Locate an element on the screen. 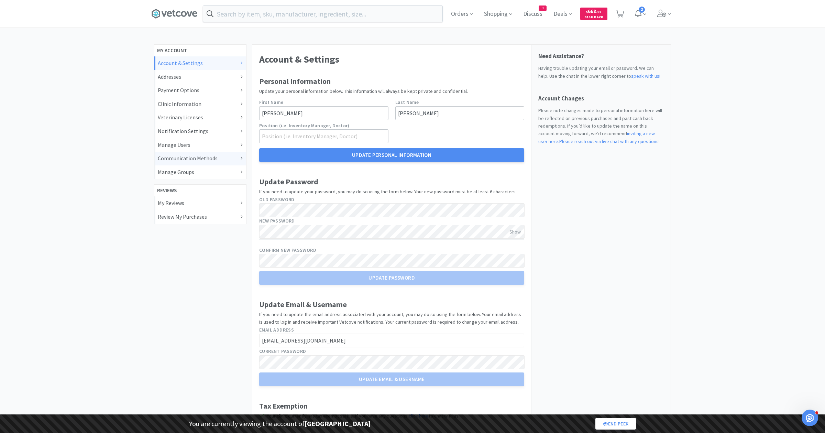  a: Clinic Information is located at coordinates (200, 104).